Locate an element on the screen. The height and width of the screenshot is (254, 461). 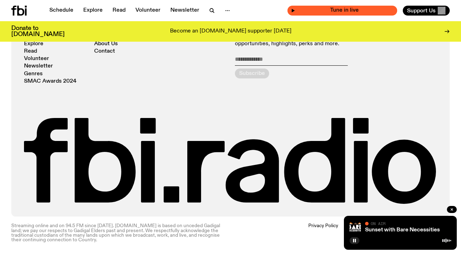
span: Support Us is located at coordinates (422, 11).